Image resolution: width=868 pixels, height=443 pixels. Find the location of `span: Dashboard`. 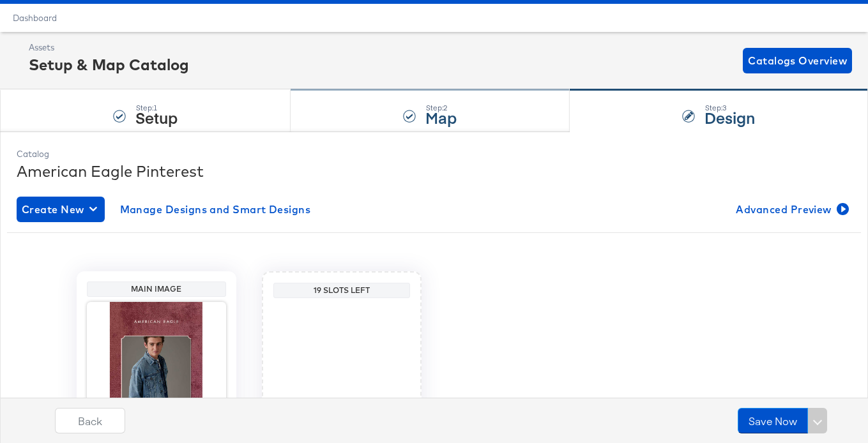

span: Dashboard is located at coordinates (35, 18).